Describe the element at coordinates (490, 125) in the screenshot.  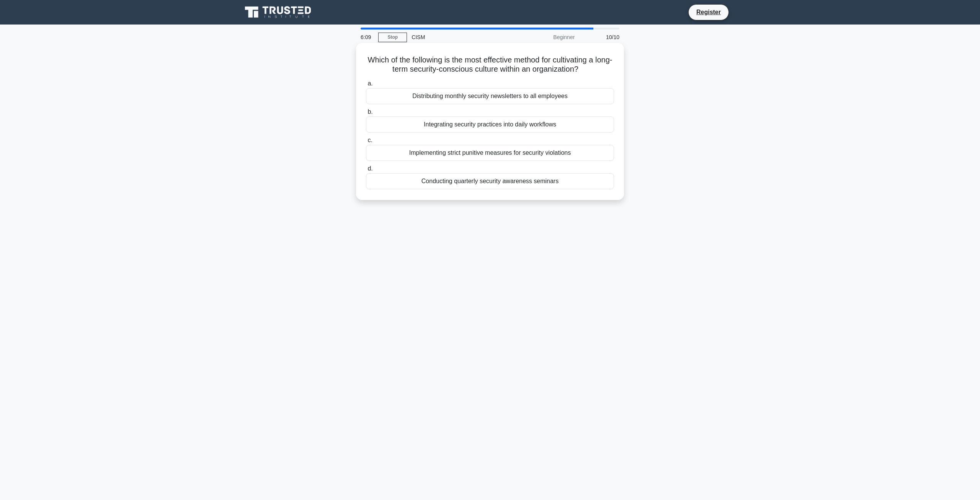
I see `div: Integrating security practices into daily workflows` at that location.